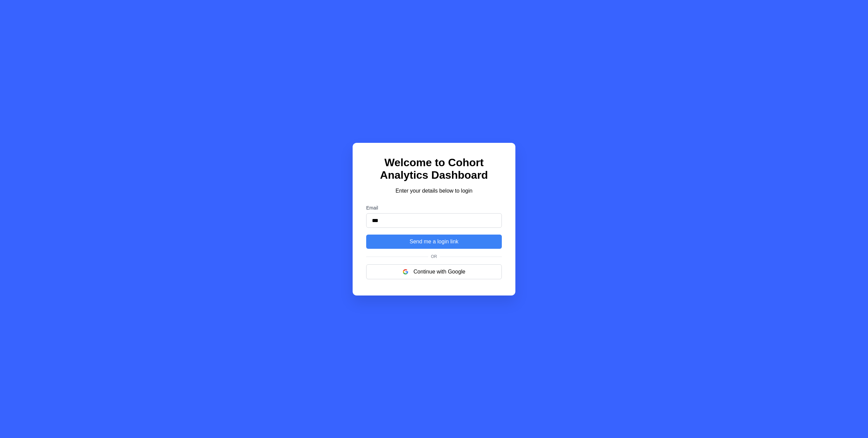 This screenshot has height=438, width=868. What do you see at coordinates (434, 191) in the screenshot?
I see `p: Enter your details below to login` at bounding box center [434, 191].